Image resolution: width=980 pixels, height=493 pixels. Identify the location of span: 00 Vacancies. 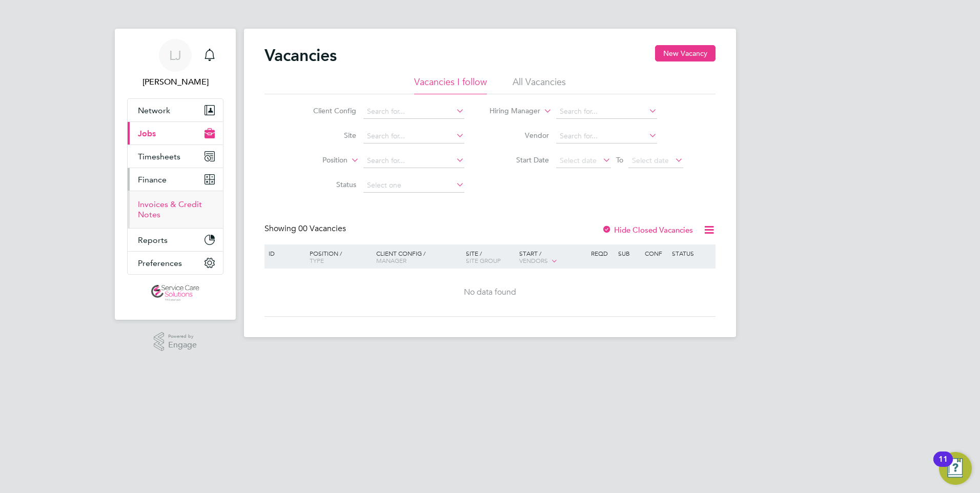
(322, 229).